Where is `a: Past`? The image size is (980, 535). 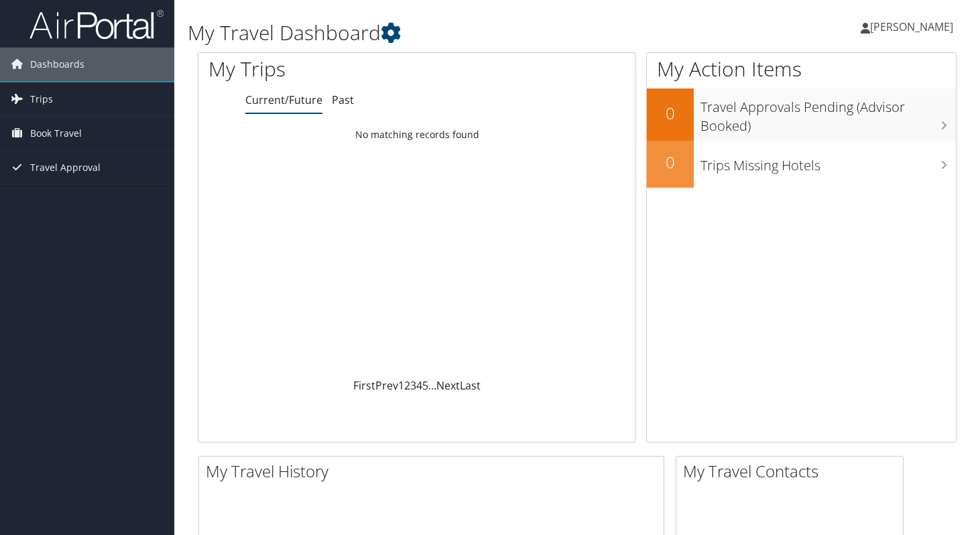
a: Past is located at coordinates (342, 100).